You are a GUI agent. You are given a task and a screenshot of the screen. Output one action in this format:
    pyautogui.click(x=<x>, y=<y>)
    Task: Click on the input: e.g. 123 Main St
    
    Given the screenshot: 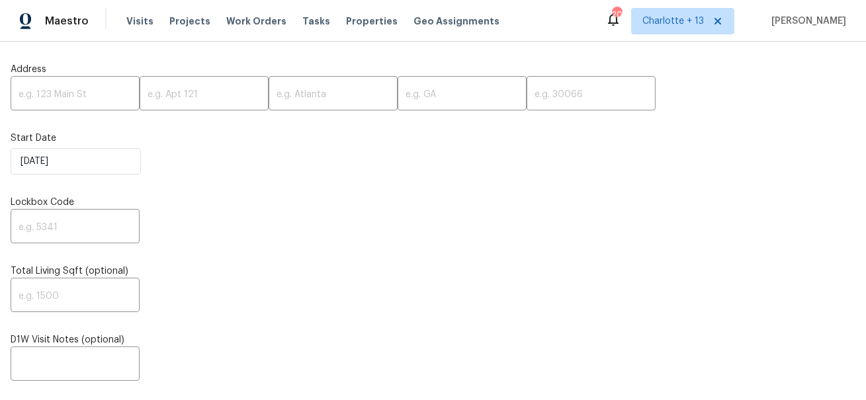 What is the action you would take?
    pyautogui.click(x=75, y=95)
    